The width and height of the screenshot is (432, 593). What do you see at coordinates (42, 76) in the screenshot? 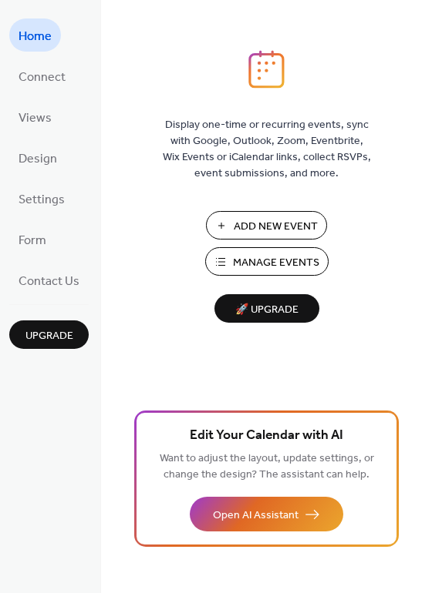
I see `a: Connect` at bounding box center [42, 76].